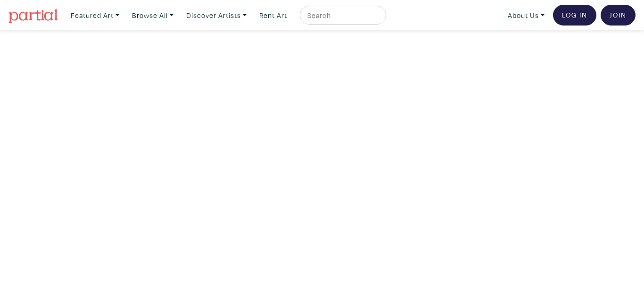  What do you see at coordinates (94, 15) in the screenshot?
I see `a: Featured Art` at bounding box center [94, 15].